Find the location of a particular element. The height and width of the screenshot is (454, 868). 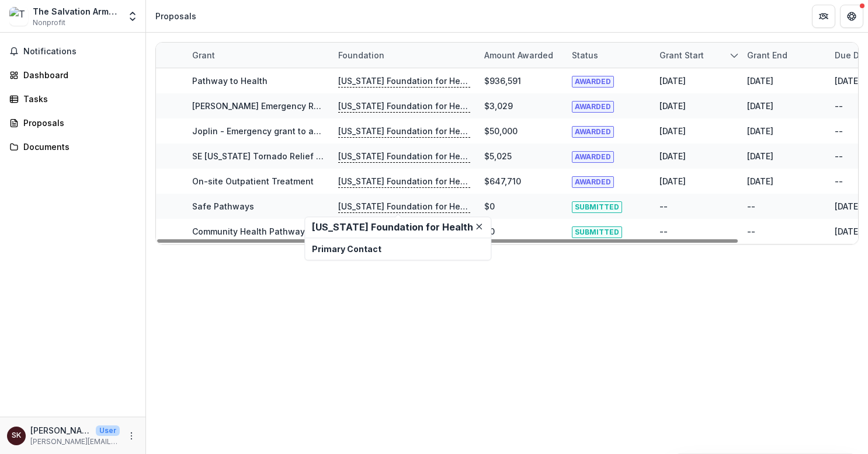

div: $0 is located at coordinates (489, 206).